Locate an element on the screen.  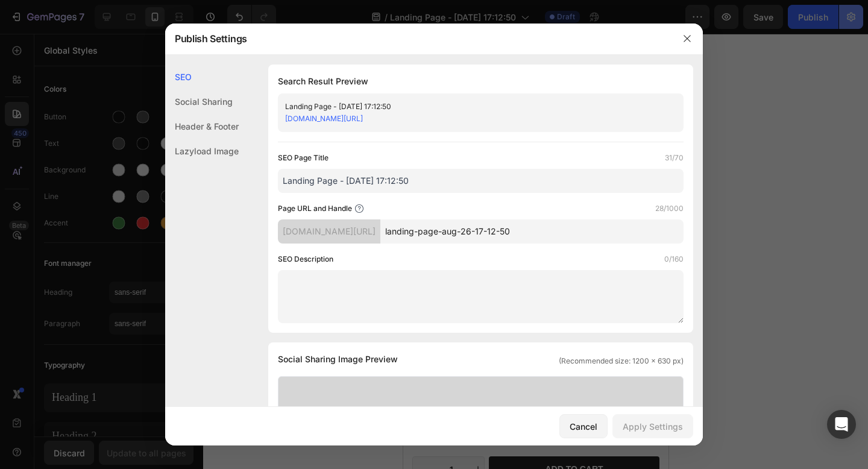
p: 2,500+ Verified Reviews! is located at coordinates (105, 299).